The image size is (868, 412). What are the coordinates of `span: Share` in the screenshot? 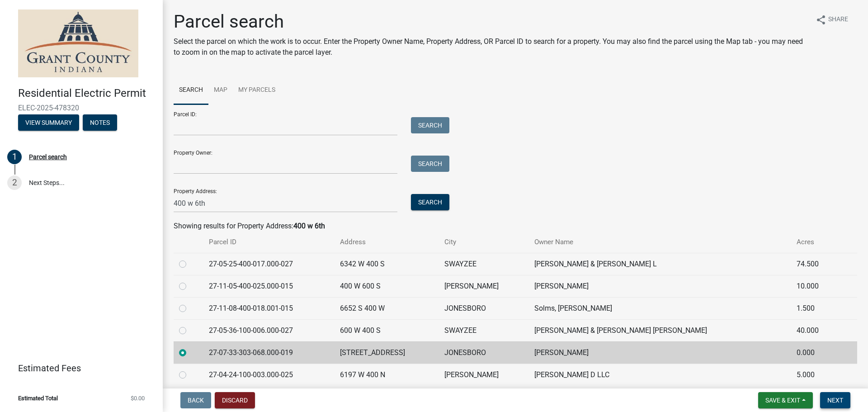 It's located at (838, 20).